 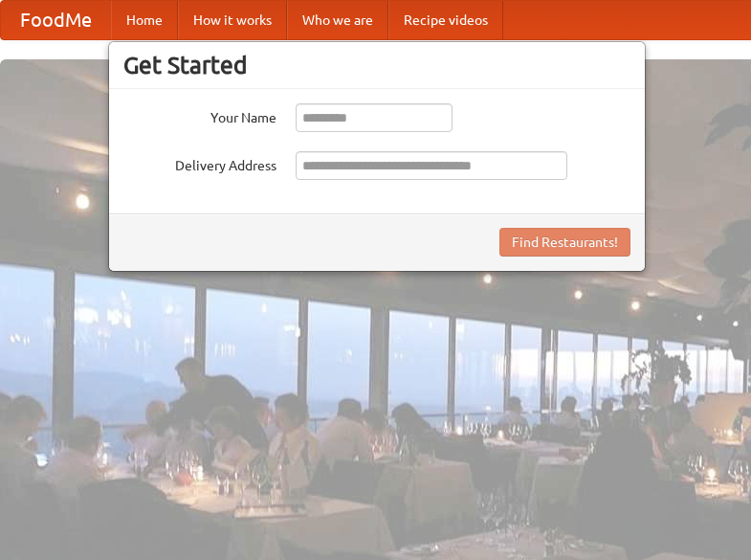 I want to click on h3: Get Started, so click(x=376, y=65).